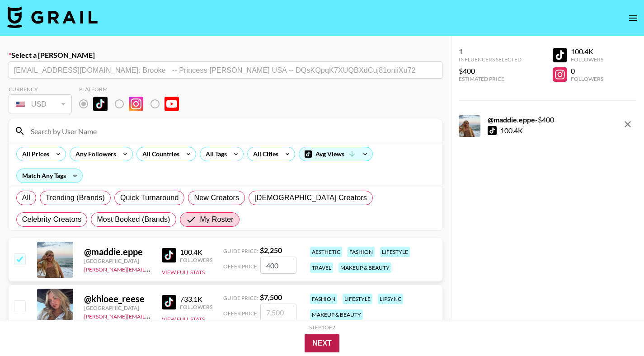  What do you see at coordinates (40, 104) in the screenshot?
I see `div: Remove selected talent to change your currency` at bounding box center [40, 104].